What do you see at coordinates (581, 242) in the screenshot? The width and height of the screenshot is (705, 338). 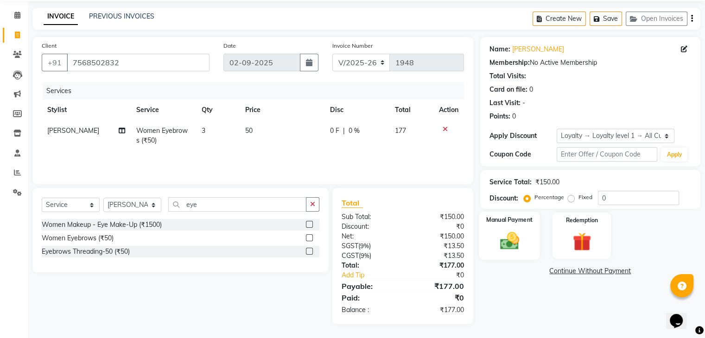 I see `img: _gift.svg` at bounding box center [581, 242].